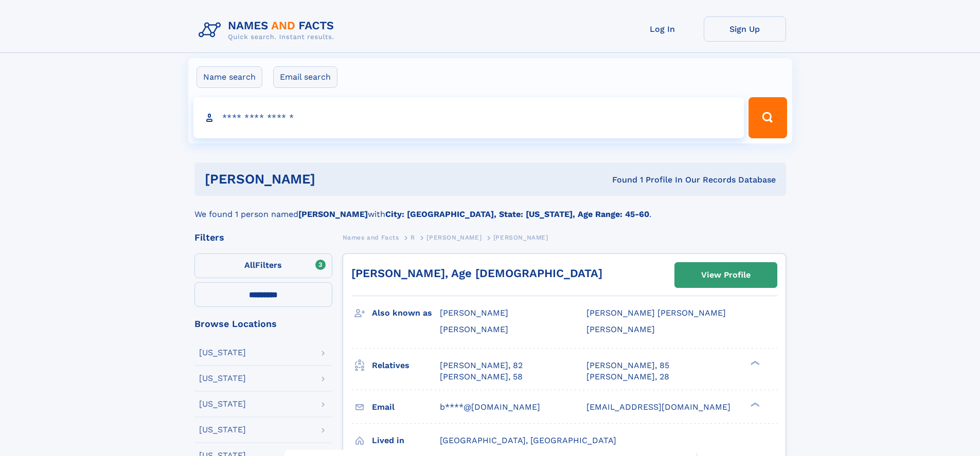 The width and height of the screenshot is (980, 456). Describe the element at coordinates (469, 118) in the screenshot. I see `input: search input` at that location.